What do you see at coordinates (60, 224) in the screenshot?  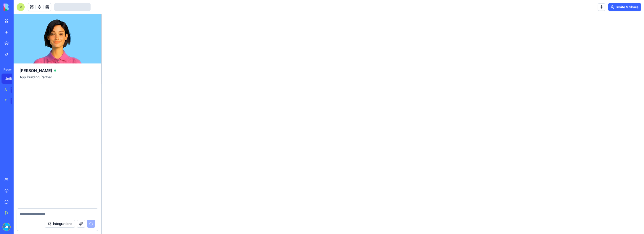 I see `button: Integrations` at bounding box center [60, 224].